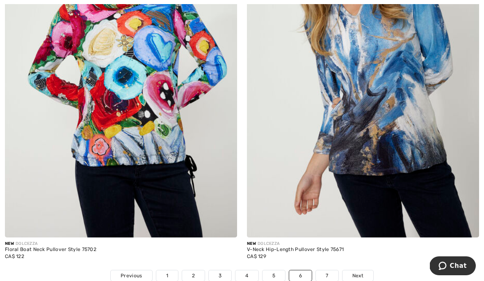  I want to click on a: Next, so click(358, 275).